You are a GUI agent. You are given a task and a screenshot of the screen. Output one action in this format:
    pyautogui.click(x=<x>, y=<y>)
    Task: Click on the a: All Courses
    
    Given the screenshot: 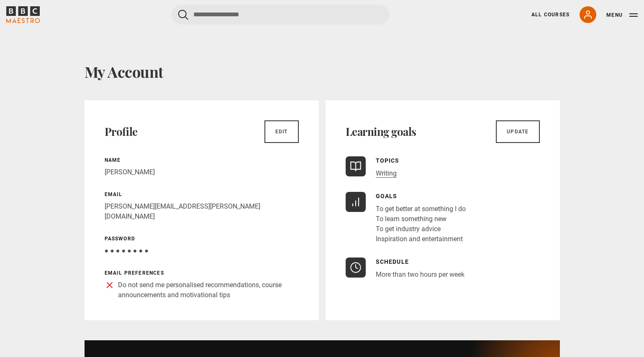 What is the action you would take?
    pyautogui.click(x=550, y=15)
    